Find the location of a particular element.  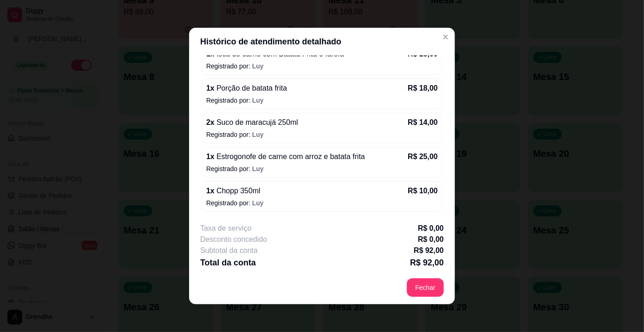

button: Fechar is located at coordinates (425, 287).